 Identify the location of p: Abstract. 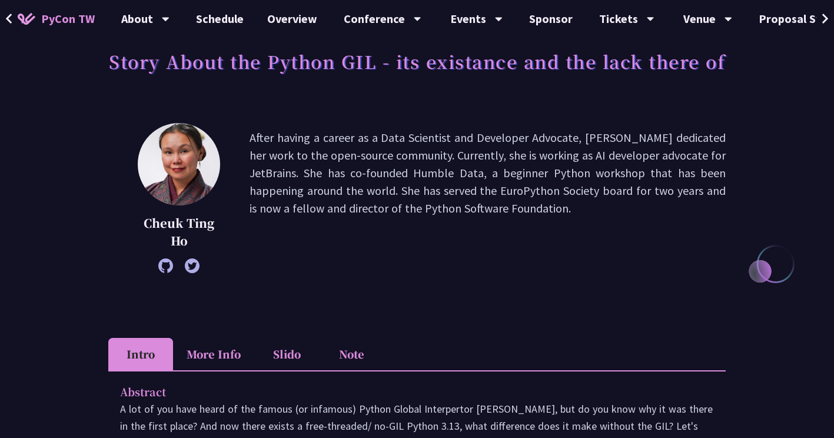
(405, 391).